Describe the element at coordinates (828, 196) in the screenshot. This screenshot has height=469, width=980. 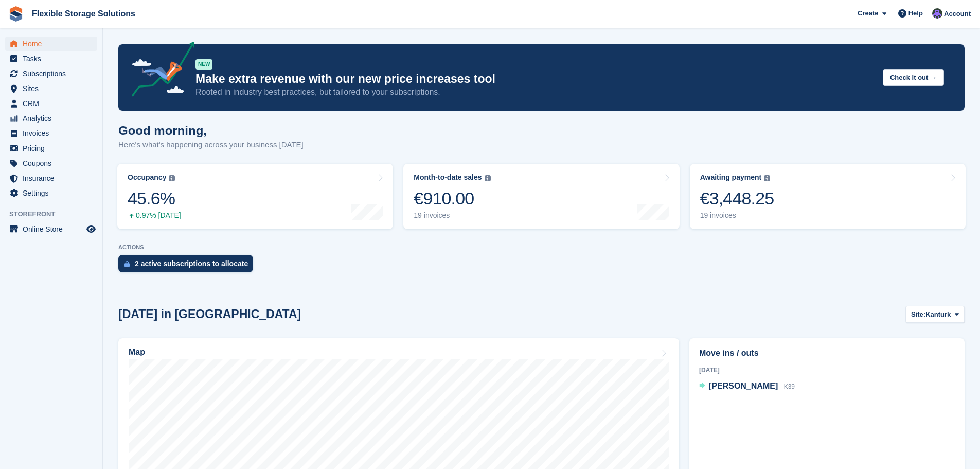
I see `a: Awaiting payment €3,448.25 19 invoices` at that location.